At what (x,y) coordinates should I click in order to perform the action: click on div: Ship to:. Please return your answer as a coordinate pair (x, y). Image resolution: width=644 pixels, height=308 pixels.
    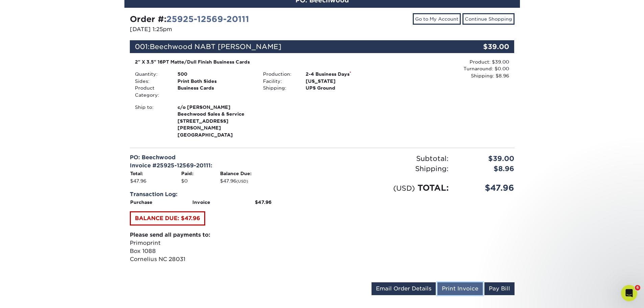
    Looking at the image, I should click on (151, 121).